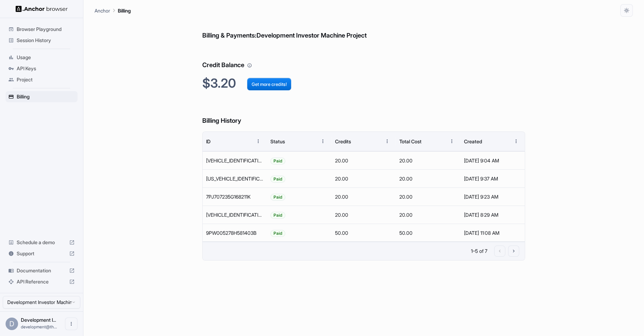  I want to click on button: Go to next page, so click(514, 251).